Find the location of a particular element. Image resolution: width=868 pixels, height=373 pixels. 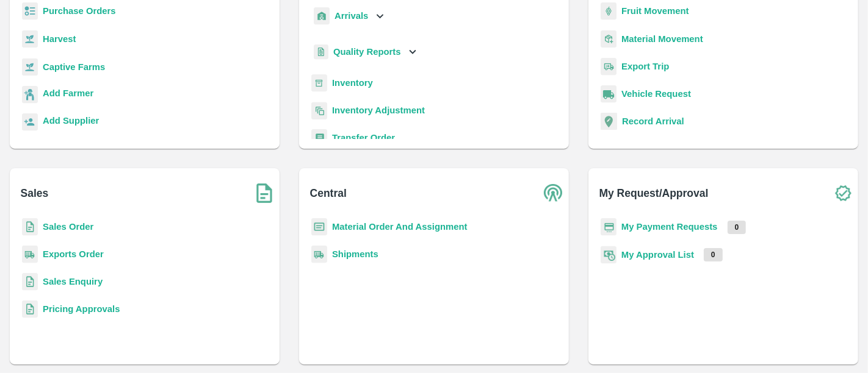

img: whTransfer is located at coordinates (319, 138).